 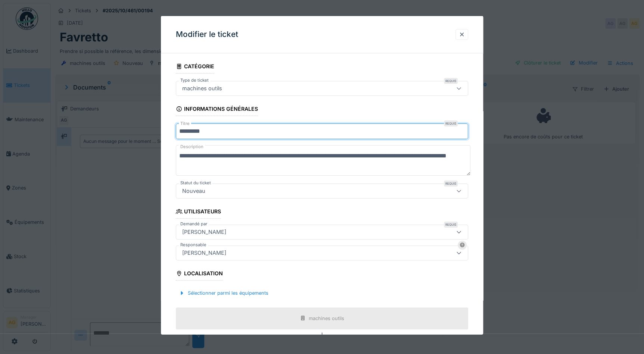 I want to click on label: Statut du ticket, so click(x=196, y=183).